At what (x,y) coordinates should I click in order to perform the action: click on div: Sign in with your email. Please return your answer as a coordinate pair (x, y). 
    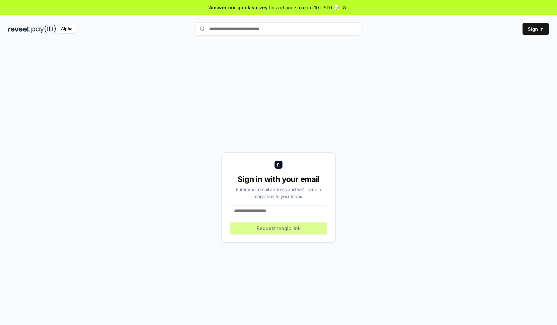
    Looking at the image, I should click on (279, 179).